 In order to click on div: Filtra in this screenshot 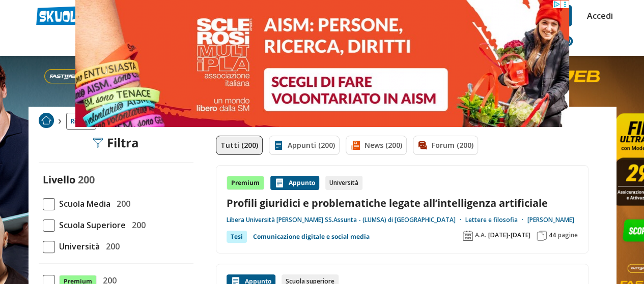, I will do `click(115, 143)`.